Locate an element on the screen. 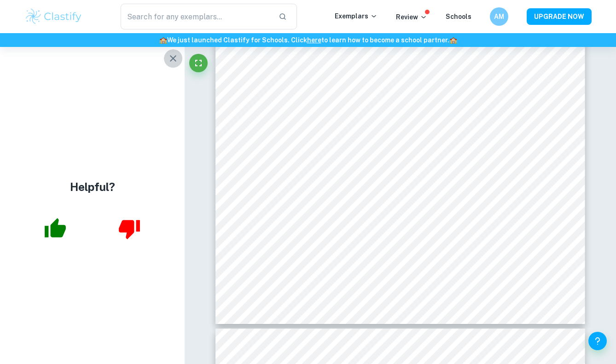 The image size is (616, 364). p: Review is located at coordinates (411, 17).